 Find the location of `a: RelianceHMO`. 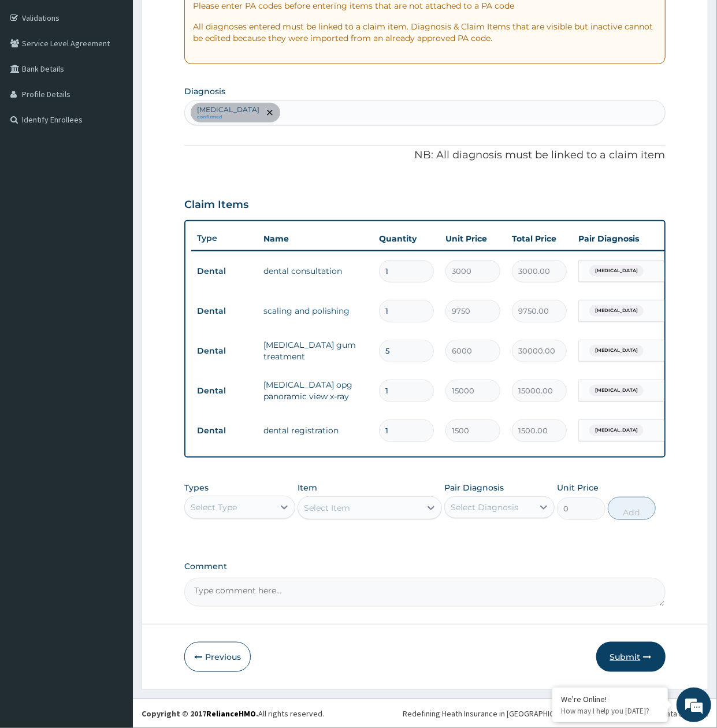

a: RelianceHMO is located at coordinates (231, 714).